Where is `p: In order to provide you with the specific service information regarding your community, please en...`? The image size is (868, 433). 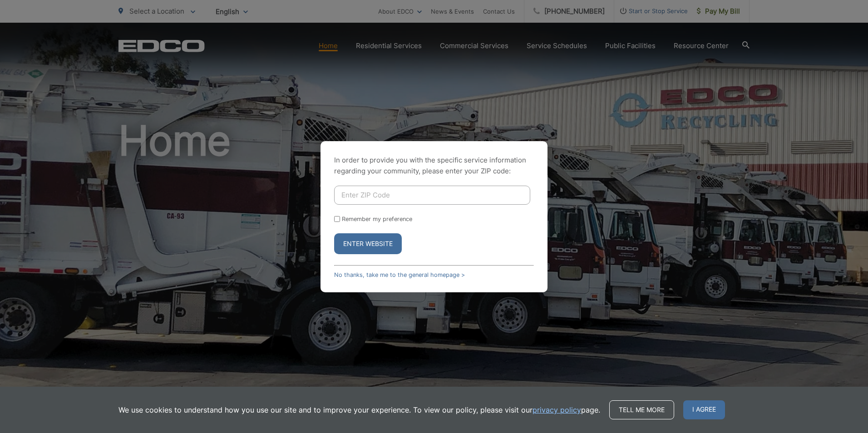 p: In order to provide you with the specific service information regarding your community, please en... is located at coordinates (434, 166).